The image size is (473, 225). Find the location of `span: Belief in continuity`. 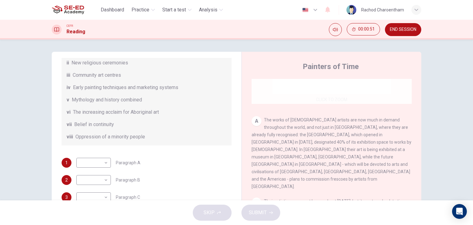

span: Belief in continuity is located at coordinates (94, 124).